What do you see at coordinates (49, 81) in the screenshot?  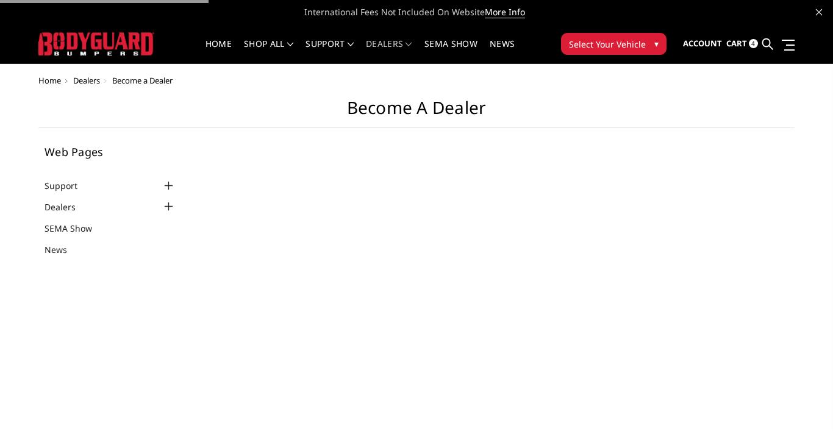 I see `span: Home` at bounding box center [49, 81].